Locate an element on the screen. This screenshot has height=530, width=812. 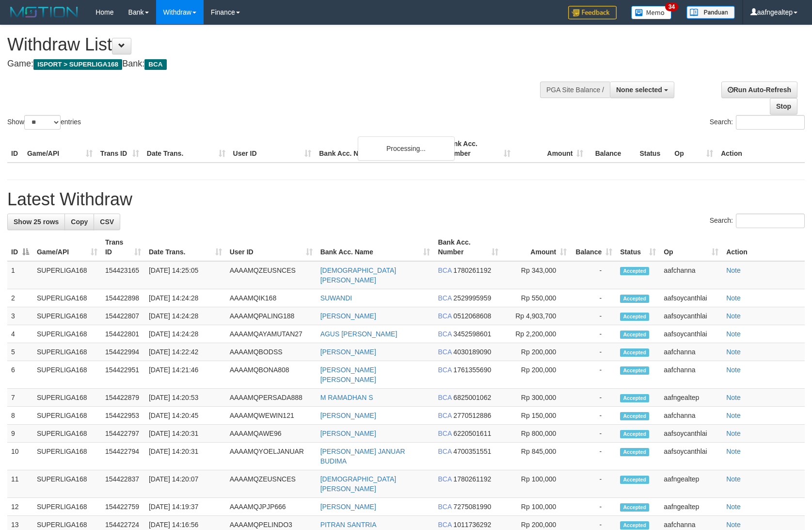
td: 154422953 is located at coordinates (123, 415).